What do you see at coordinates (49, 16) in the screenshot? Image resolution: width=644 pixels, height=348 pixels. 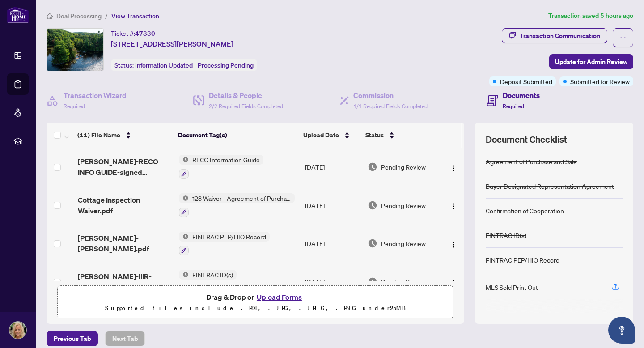 I see `span: home` at bounding box center [49, 16].